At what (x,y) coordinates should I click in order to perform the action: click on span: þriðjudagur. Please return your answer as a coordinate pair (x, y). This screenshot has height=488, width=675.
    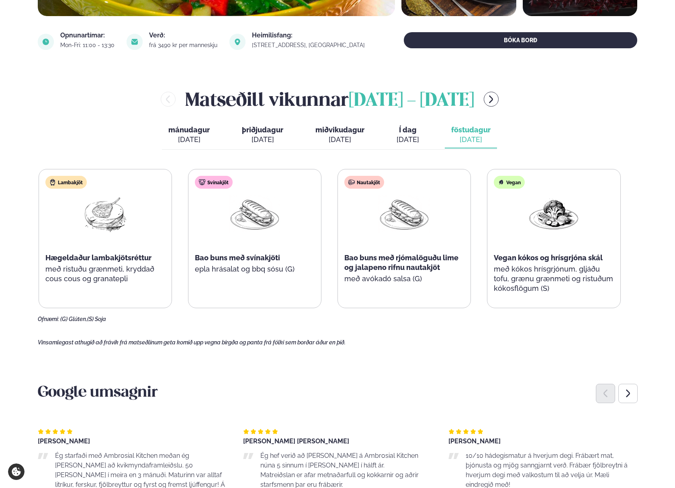
    Looking at the image, I should click on (263, 129).